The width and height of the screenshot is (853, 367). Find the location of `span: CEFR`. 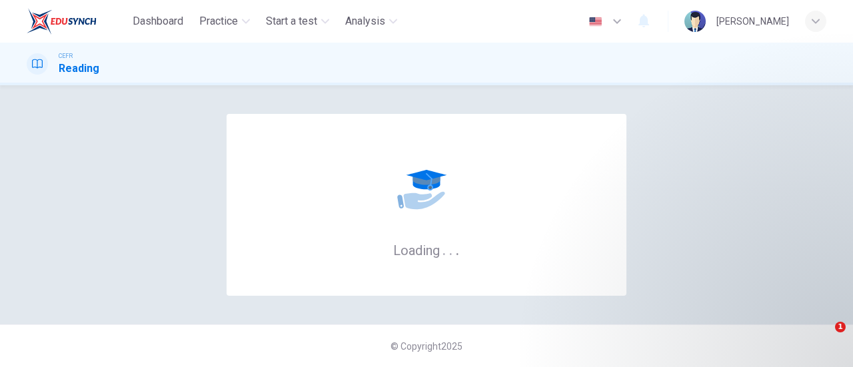

span: CEFR is located at coordinates (65, 56).